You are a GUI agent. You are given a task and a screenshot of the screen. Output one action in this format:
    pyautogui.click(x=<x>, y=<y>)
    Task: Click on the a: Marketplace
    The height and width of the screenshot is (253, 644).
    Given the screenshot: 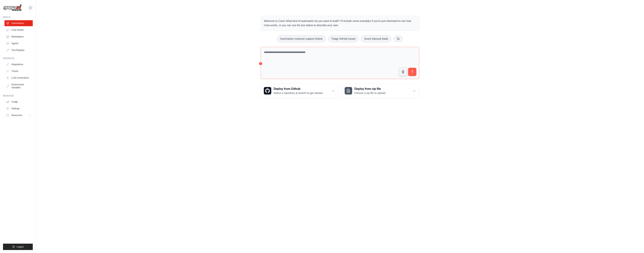 What is the action you would take?
    pyautogui.click(x=19, y=36)
    